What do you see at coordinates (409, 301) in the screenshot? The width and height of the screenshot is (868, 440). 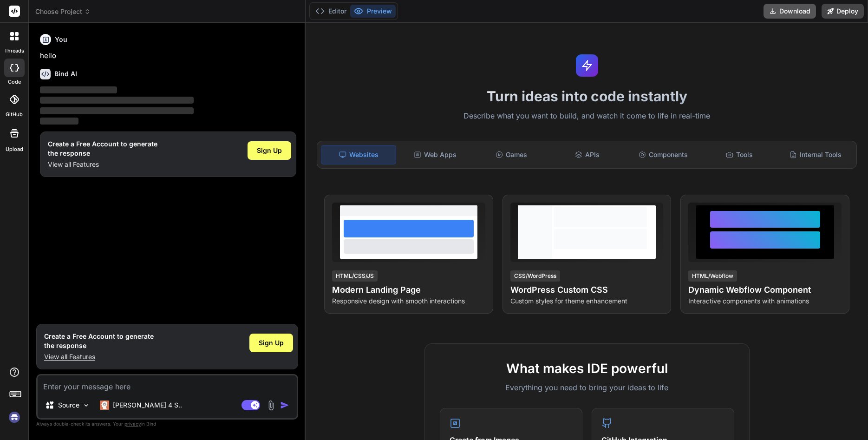 I see `p: Responsive design with smooth interactions` at bounding box center [409, 301].